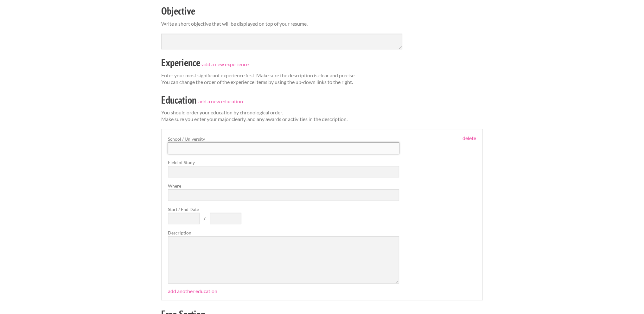  What do you see at coordinates (469, 138) in the screenshot?
I see `a: delete` at bounding box center [469, 138].